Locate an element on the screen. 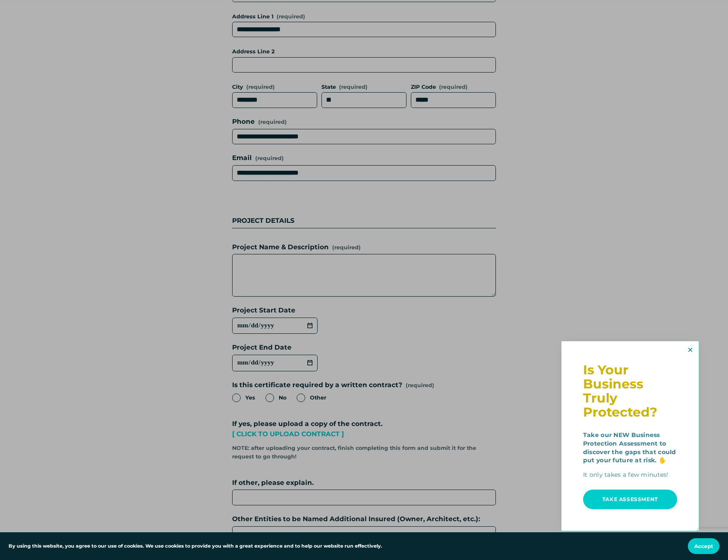  p: It only takes a few minutes! is located at coordinates (630, 475).